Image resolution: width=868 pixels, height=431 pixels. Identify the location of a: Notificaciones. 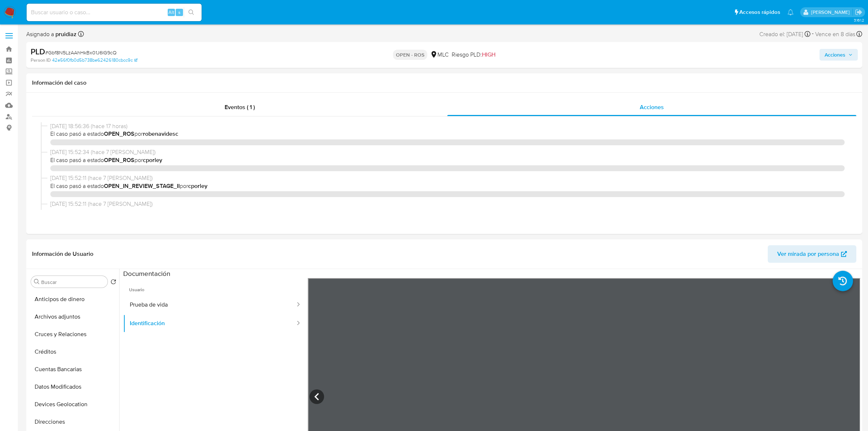
(790, 12).